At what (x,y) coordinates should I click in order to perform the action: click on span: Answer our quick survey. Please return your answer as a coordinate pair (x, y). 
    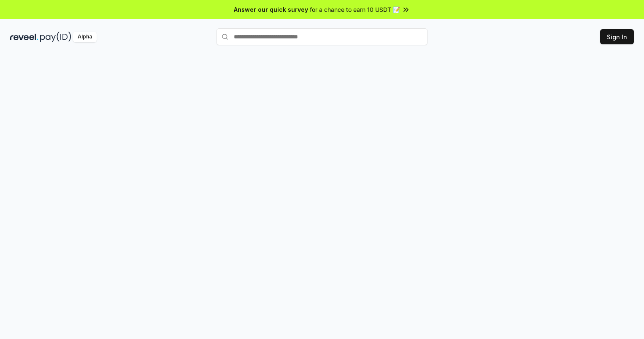
    Looking at the image, I should click on (271, 9).